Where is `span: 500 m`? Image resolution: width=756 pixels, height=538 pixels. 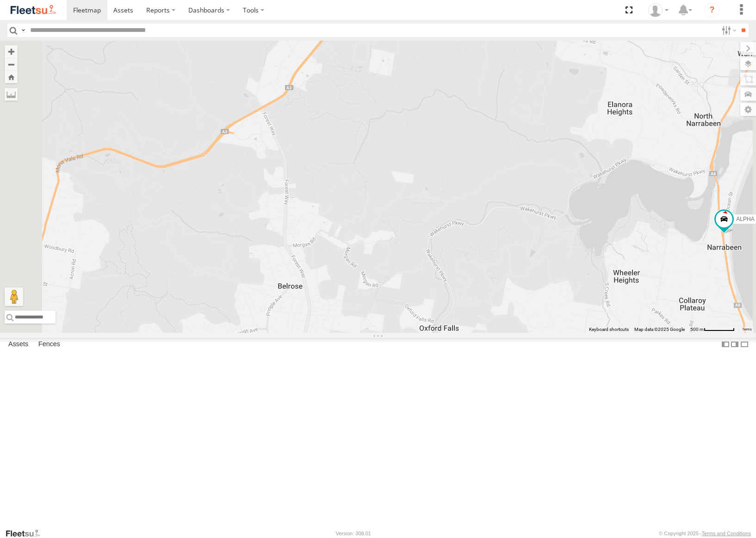
span: 500 m is located at coordinates (697, 329).